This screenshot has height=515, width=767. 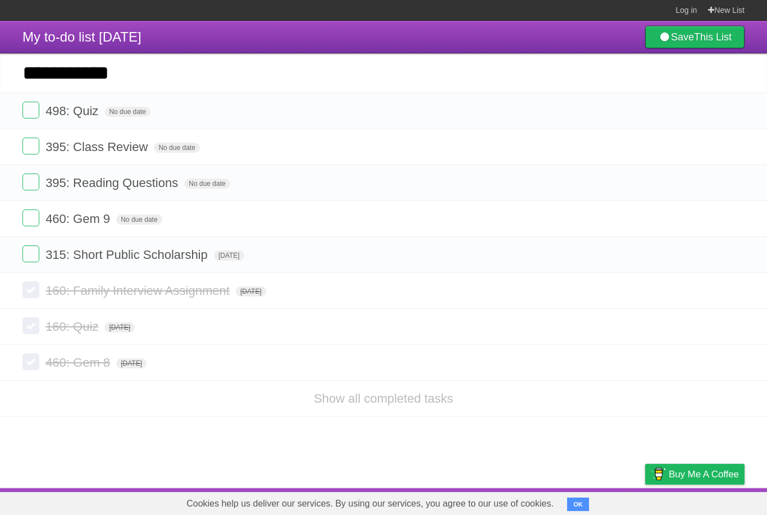 What do you see at coordinates (695, 37) in the screenshot?
I see `a: SaveThis List` at bounding box center [695, 37].